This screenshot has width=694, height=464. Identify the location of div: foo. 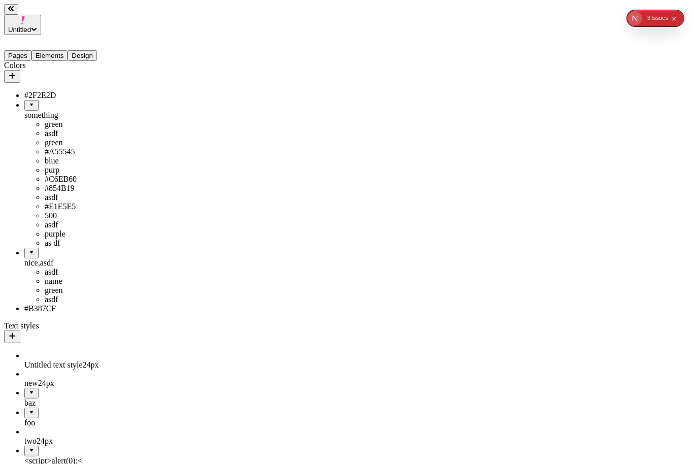
(75, 423).